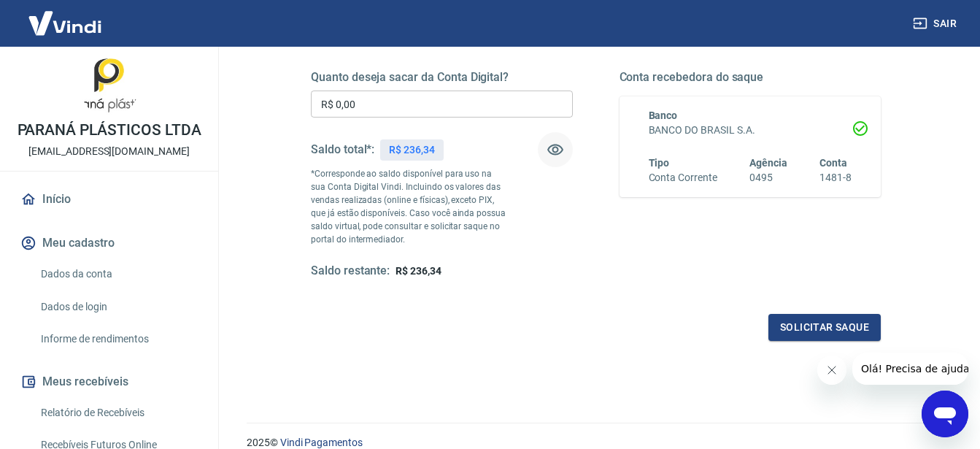 Image resolution: width=980 pixels, height=449 pixels. Describe the element at coordinates (321, 442) in the screenshot. I see `a: Vindi Pagamentos` at that location.